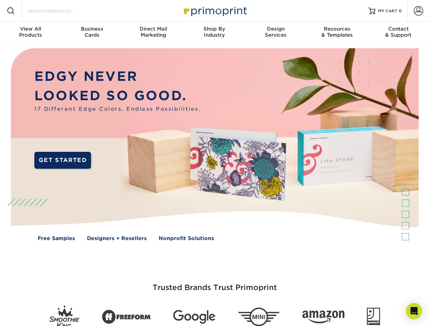 This screenshot has height=326, width=429. What do you see at coordinates (153, 33) in the screenshot?
I see `a: Direct MailMarketing` at bounding box center [153, 33].